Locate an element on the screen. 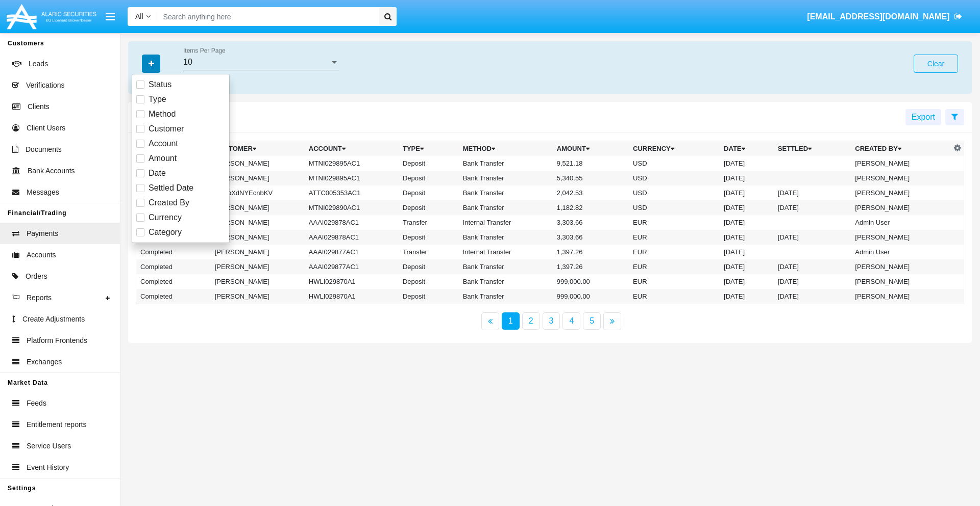 The image size is (980, 506). span: Type is located at coordinates (157, 99).